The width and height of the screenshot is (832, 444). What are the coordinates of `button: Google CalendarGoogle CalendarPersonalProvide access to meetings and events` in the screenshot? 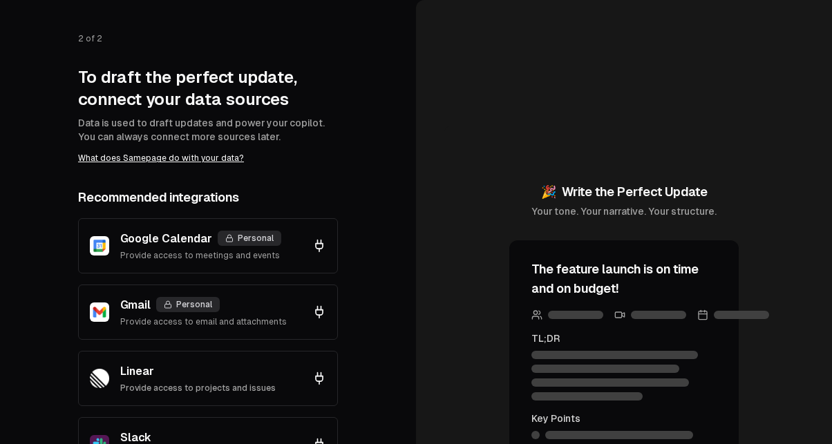 It's located at (208, 246).